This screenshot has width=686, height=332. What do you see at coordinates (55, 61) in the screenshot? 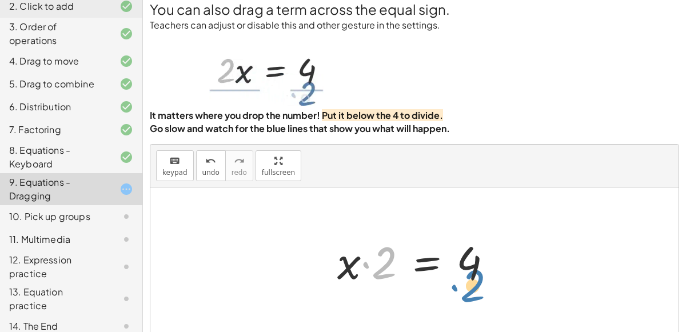
I see `div: 4. Drag to move` at bounding box center [55, 61].